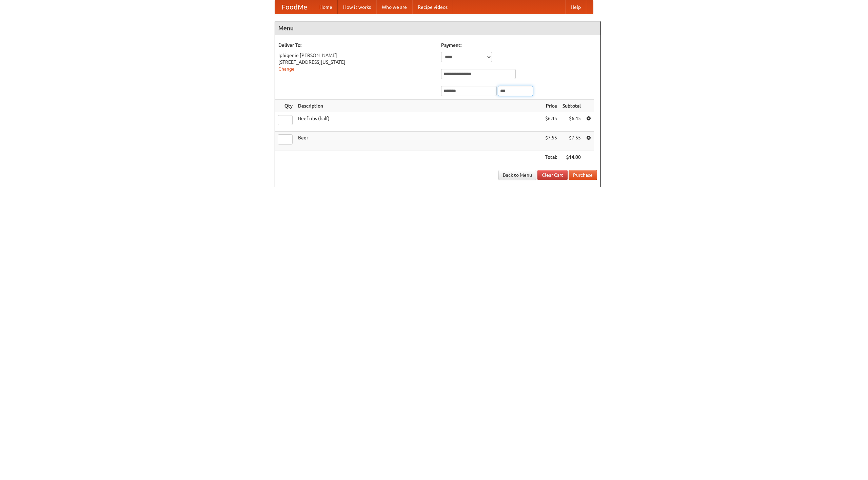  What do you see at coordinates (357, 45) in the screenshot?
I see `h5: Deliver To:` at bounding box center [357, 45].